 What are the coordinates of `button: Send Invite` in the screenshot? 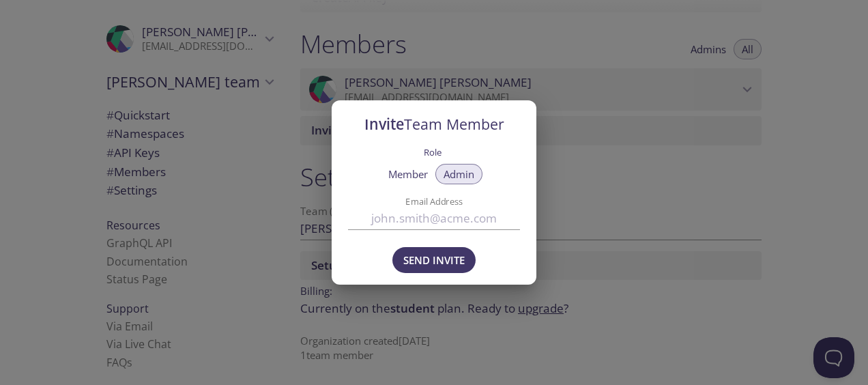 It's located at (434, 260).